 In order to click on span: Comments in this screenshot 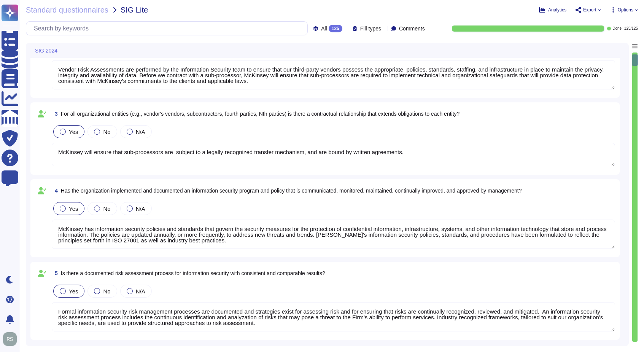, I will do `click(412, 28)`.